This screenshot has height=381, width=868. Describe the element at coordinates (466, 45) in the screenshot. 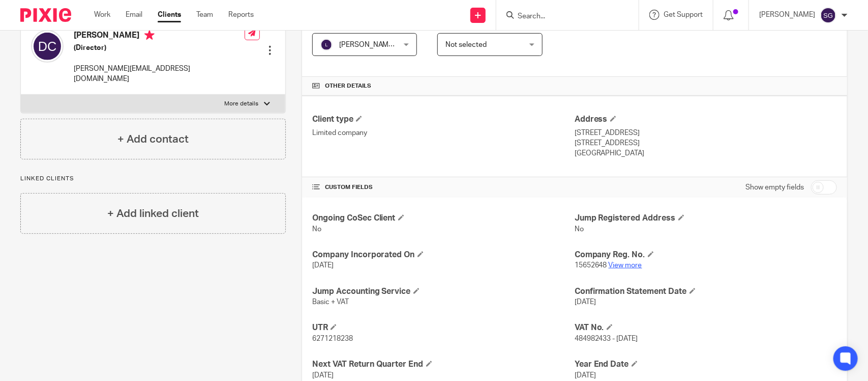

I see `span: Not selected` at that location.